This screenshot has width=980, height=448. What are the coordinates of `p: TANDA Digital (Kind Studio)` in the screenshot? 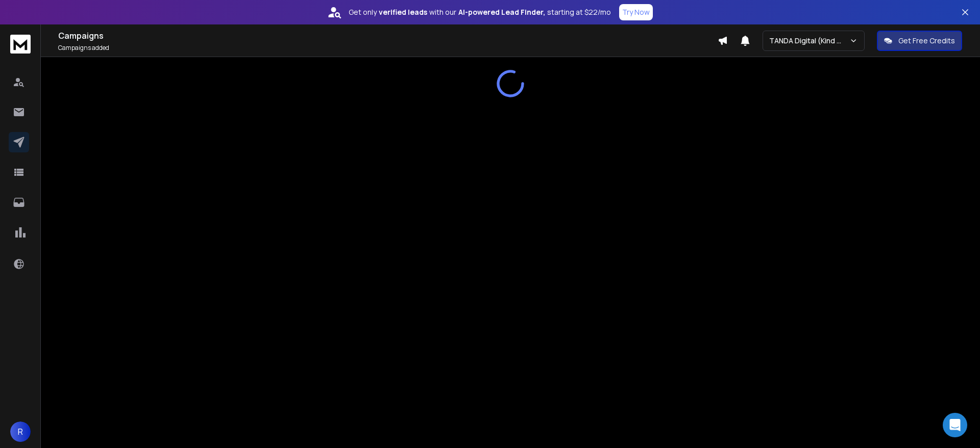 It's located at (809, 41).